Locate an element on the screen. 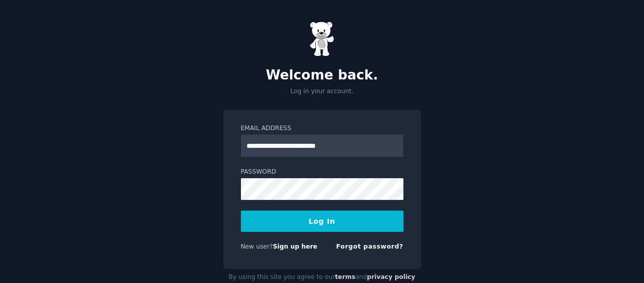  label: Password is located at coordinates (322, 172).